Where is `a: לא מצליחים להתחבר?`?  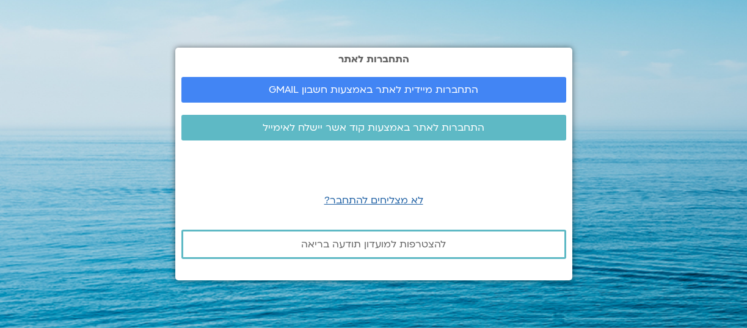
a: לא מצליחים להתחבר? is located at coordinates (374, 200).